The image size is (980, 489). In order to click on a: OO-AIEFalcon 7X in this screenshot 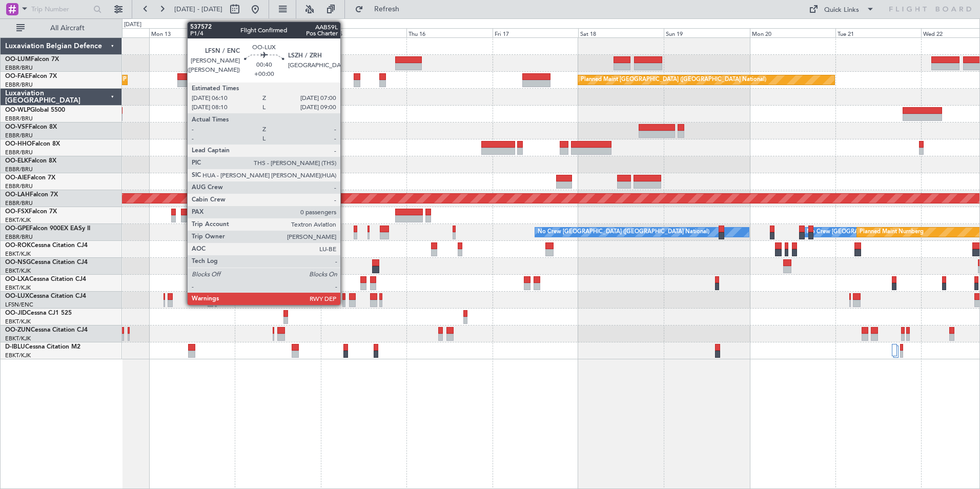, I will do `click(31, 178)`.